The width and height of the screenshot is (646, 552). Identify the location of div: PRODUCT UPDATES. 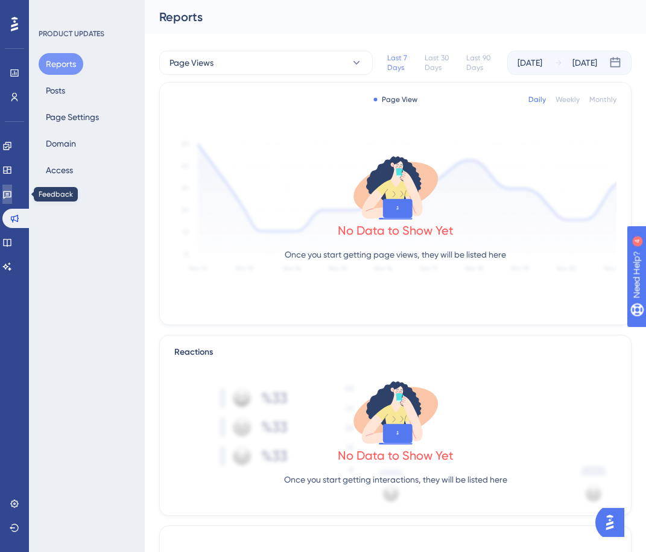
(71, 34).